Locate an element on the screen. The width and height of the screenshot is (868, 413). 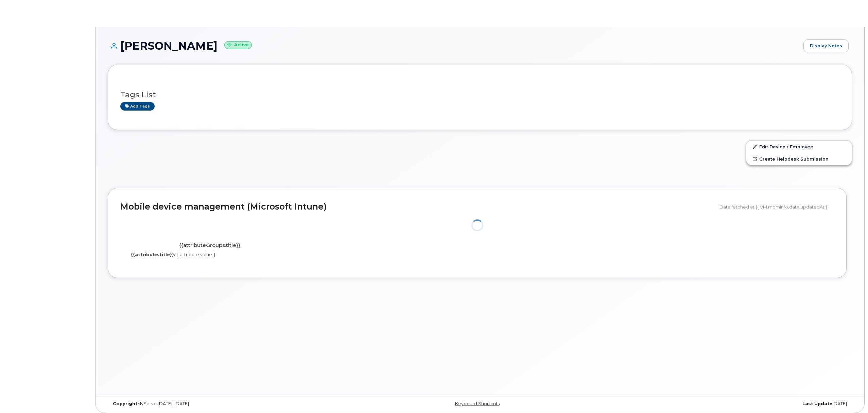
h3: Tags List is located at coordinates (480, 94).